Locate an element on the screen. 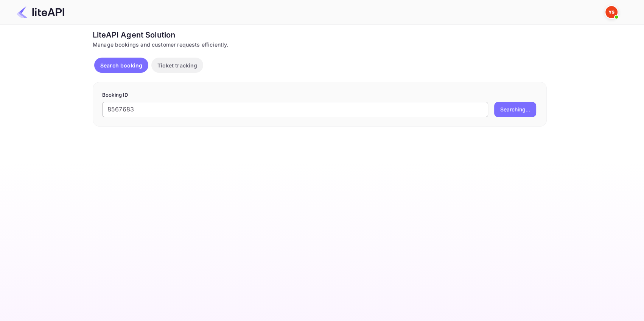 Image resolution: width=644 pixels, height=321 pixels. div: Manage bookings and customer requests efficiently. is located at coordinates (320, 45).